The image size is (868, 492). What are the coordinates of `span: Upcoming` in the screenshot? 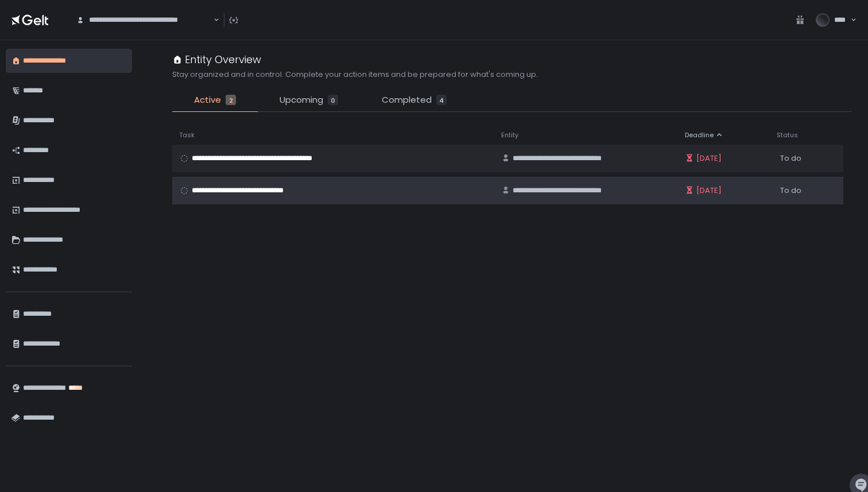 It's located at (301, 100).